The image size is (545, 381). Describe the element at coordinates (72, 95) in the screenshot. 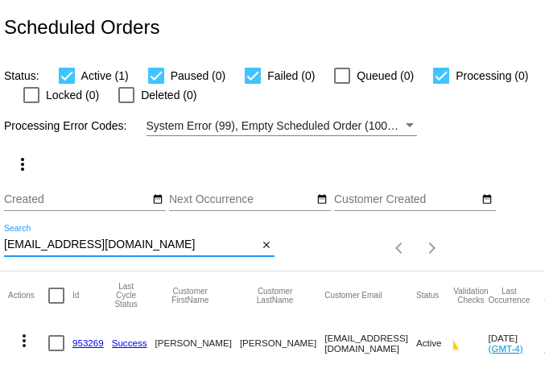

I see `span: Locked (0)` at that location.